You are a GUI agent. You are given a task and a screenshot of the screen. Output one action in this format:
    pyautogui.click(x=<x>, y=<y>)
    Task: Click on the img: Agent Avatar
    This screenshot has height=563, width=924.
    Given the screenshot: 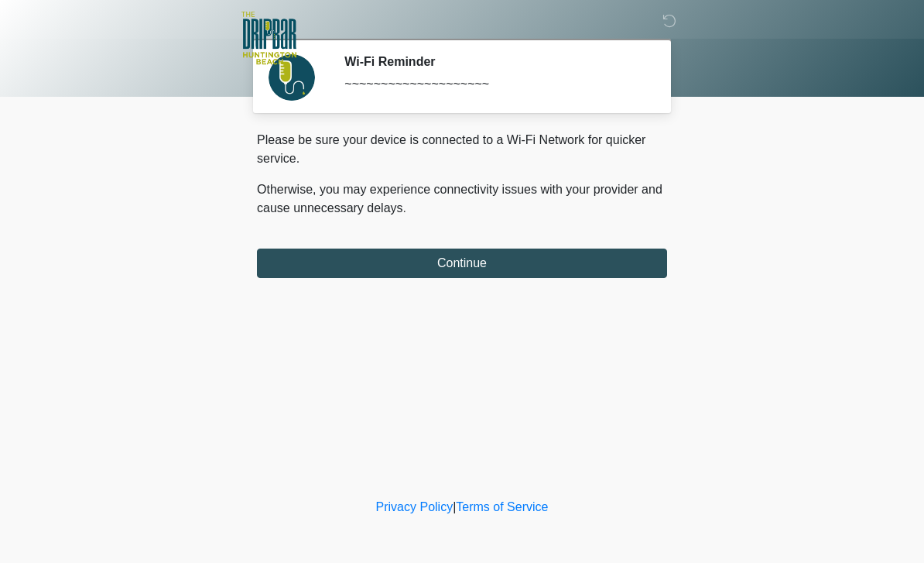 What is the action you would take?
    pyautogui.click(x=292, y=77)
    